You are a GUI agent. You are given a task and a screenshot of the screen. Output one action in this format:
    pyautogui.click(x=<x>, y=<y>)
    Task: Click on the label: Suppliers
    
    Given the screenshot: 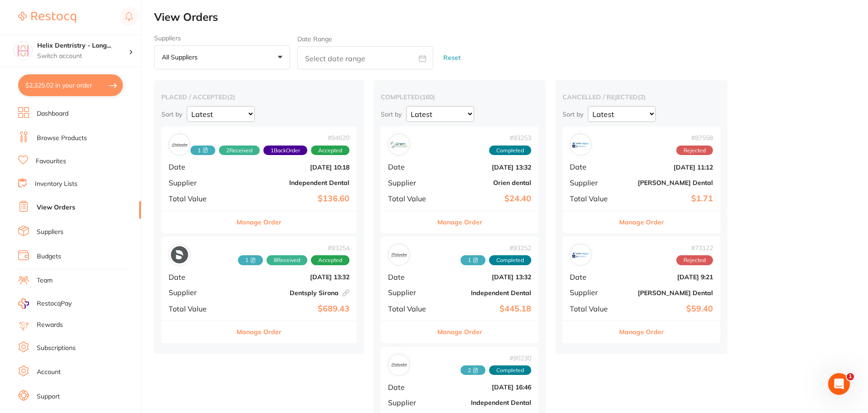 What is the action you would take?
    pyautogui.click(x=222, y=38)
    